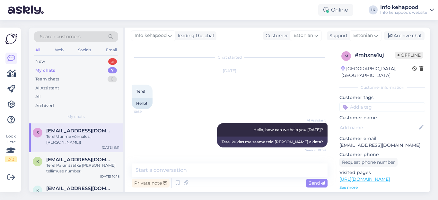 The height and width of the screenshot is (200, 438). I want to click on div: Archive chat, so click(404, 36).